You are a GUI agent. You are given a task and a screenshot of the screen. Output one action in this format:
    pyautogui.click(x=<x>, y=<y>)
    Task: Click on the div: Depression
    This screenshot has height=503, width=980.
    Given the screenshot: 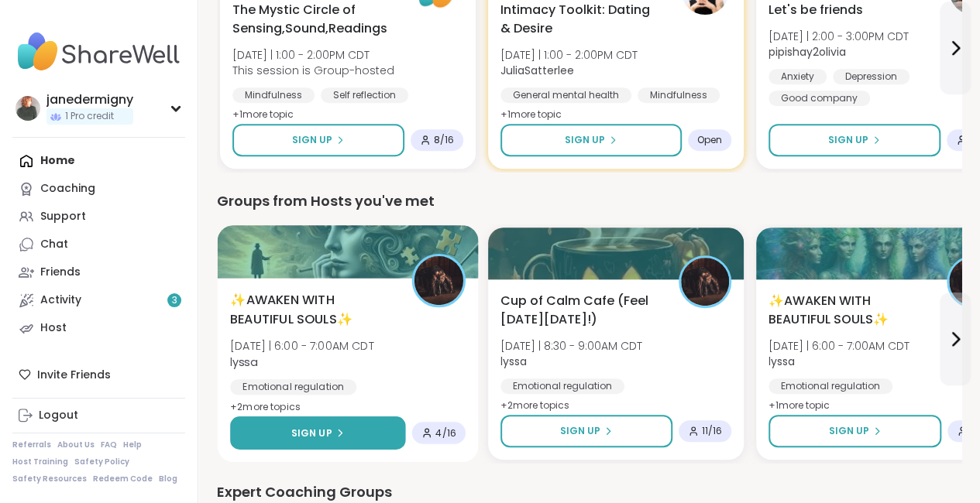 What is the action you would take?
    pyautogui.click(x=871, y=77)
    